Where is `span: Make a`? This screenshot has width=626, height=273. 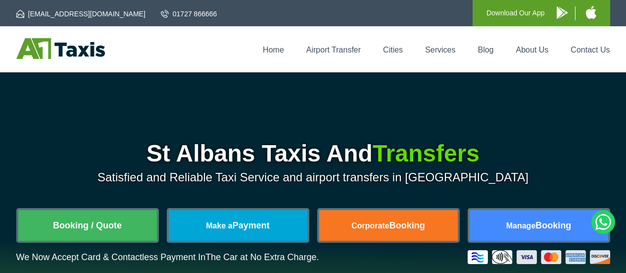 span: Make a is located at coordinates (219, 225).